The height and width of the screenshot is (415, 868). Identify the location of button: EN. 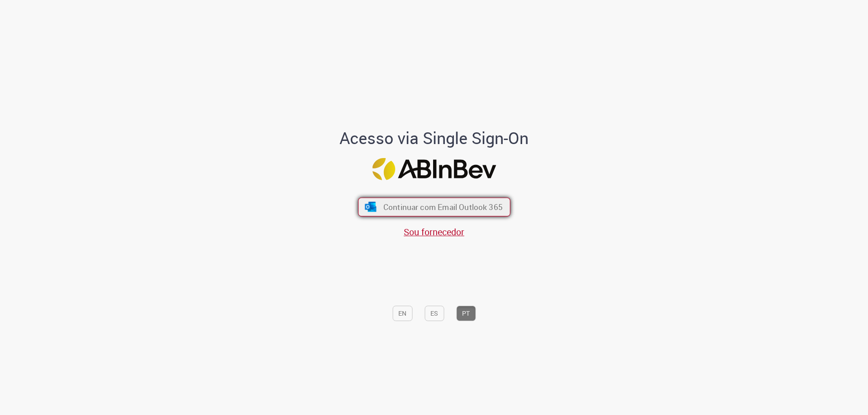
(402, 314).